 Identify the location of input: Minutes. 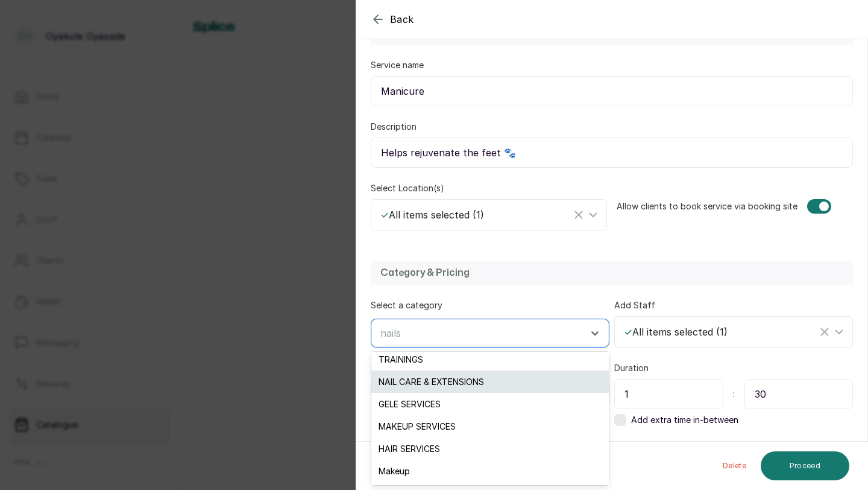
(799, 394).